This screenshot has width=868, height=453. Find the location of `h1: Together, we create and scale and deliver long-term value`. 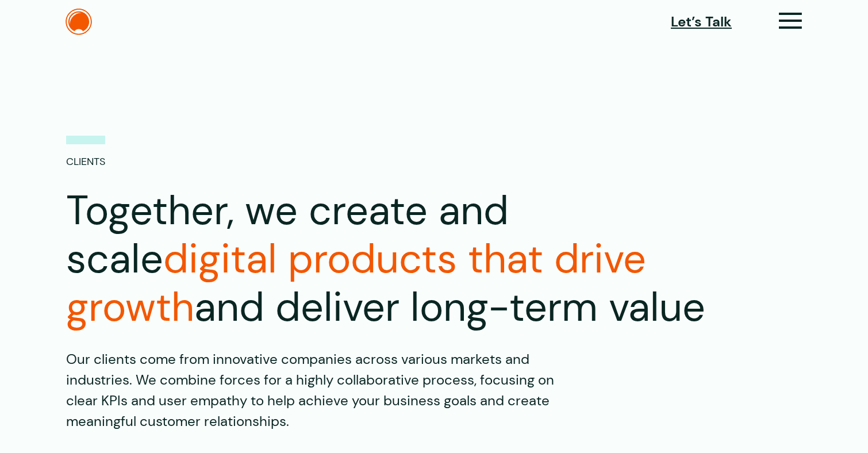

h1: Together, we create and scale and deliver long-term value is located at coordinates (393, 260).